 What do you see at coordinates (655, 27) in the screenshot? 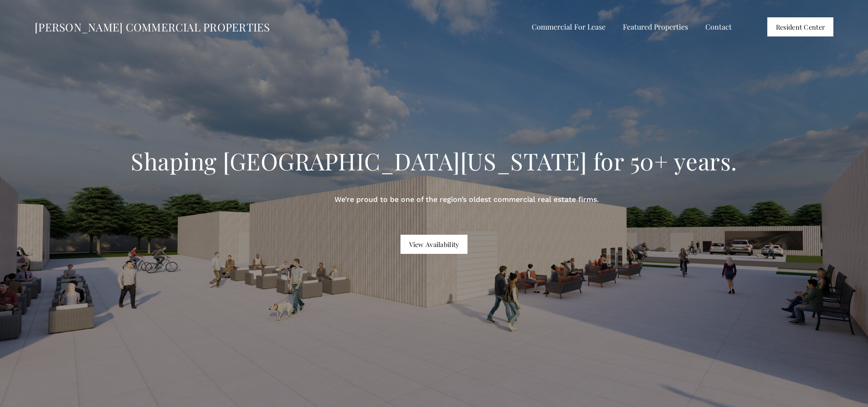
I see `span: Featured Properties` at bounding box center [655, 27].